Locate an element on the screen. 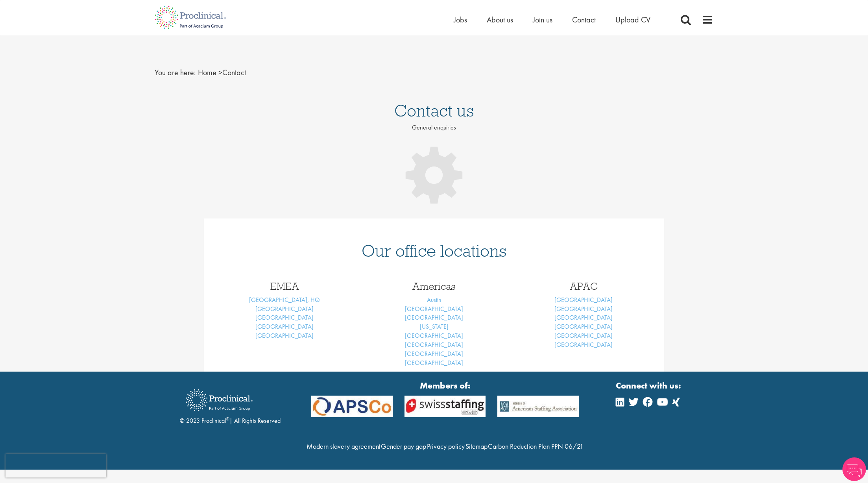 The width and height of the screenshot is (868, 483). a: Jobs is located at coordinates (460, 20).